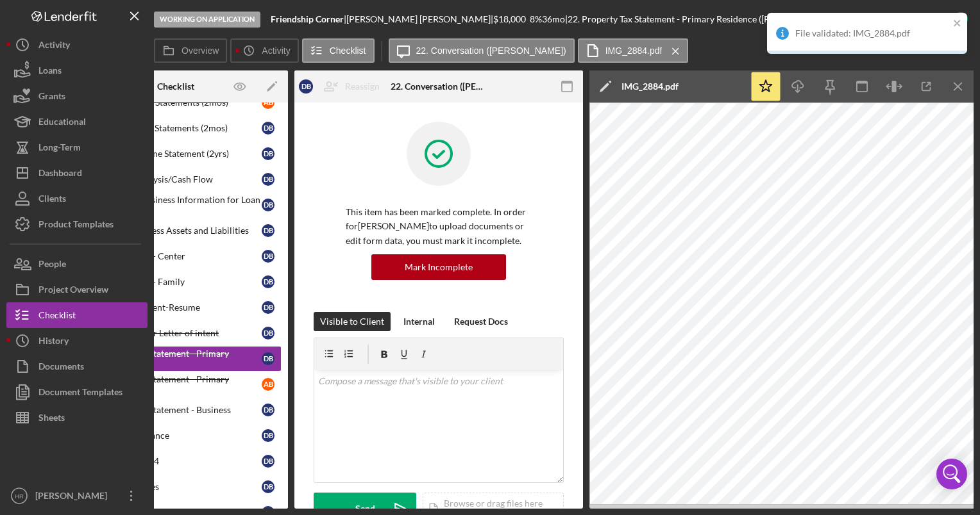 This screenshot has width=980, height=515. What do you see at coordinates (77, 122) in the screenshot?
I see `button: Educational` at bounding box center [77, 122].